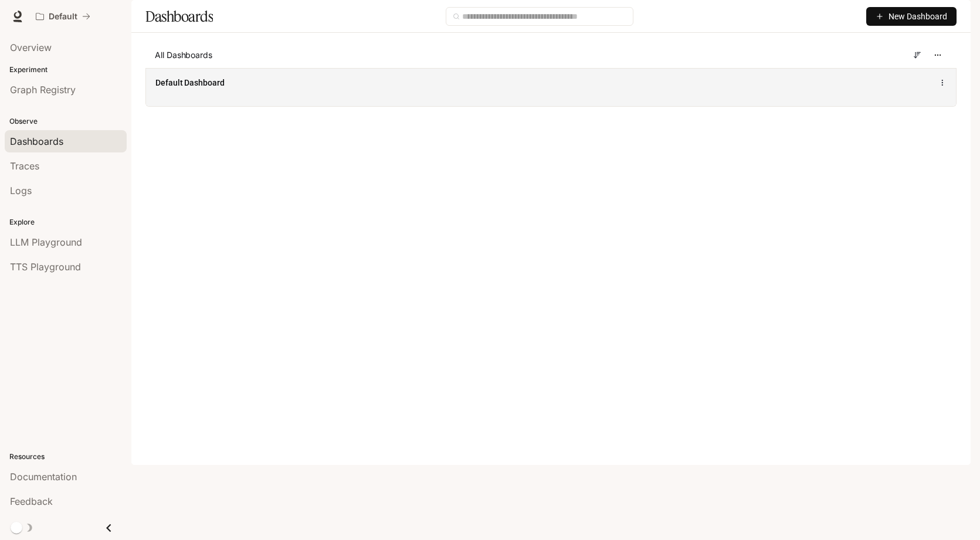 This screenshot has height=540, width=980. Describe the element at coordinates (911, 16) in the screenshot. I see `button: New Dashboard` at that location.